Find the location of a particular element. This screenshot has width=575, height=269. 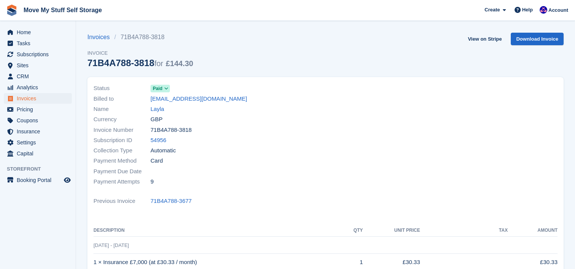

span: Invoice is located at coordinates (140, 53).